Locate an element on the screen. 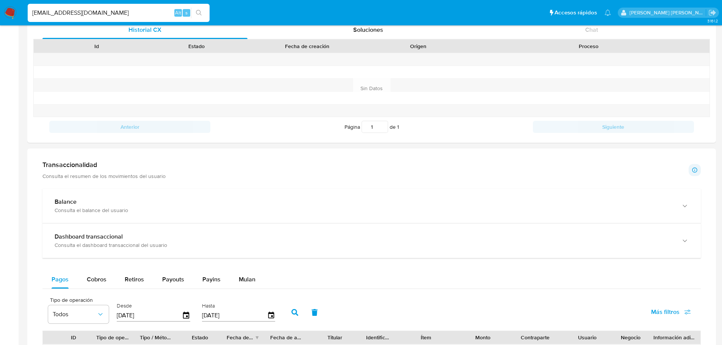 This screenshot has height=345, width=722. button: search-icon is located at coordinates (199, 13).